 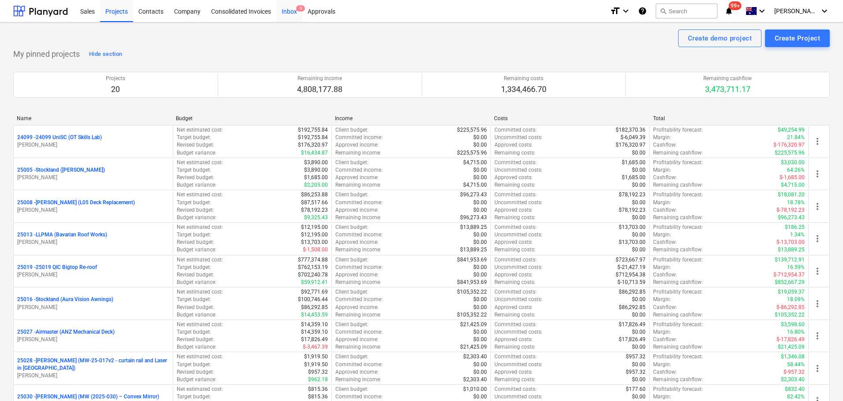 What do you see at coordinates (314, 153) in the screenshot?
I see `p: $16,434.87` at bounding box center [314, 153].